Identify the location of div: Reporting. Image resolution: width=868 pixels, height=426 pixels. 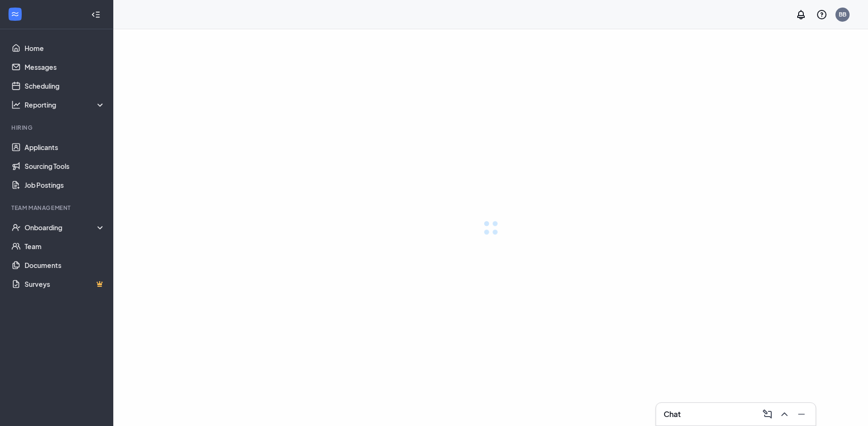
(65, 104).